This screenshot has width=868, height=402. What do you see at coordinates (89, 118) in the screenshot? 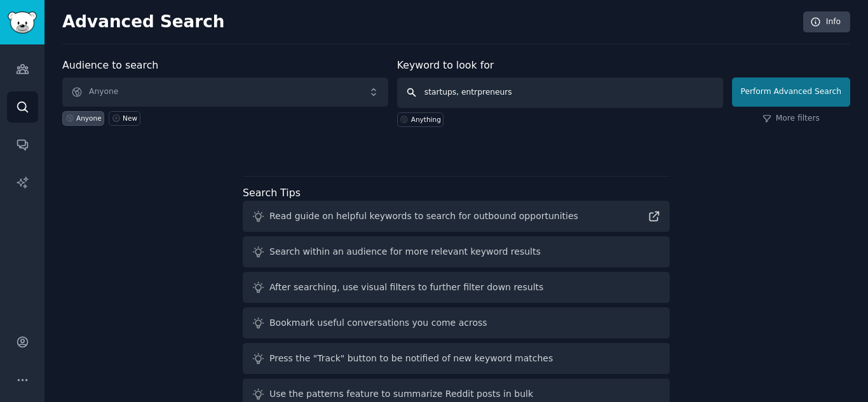
I see `div: Anyone` at bounding box center [89, 118].